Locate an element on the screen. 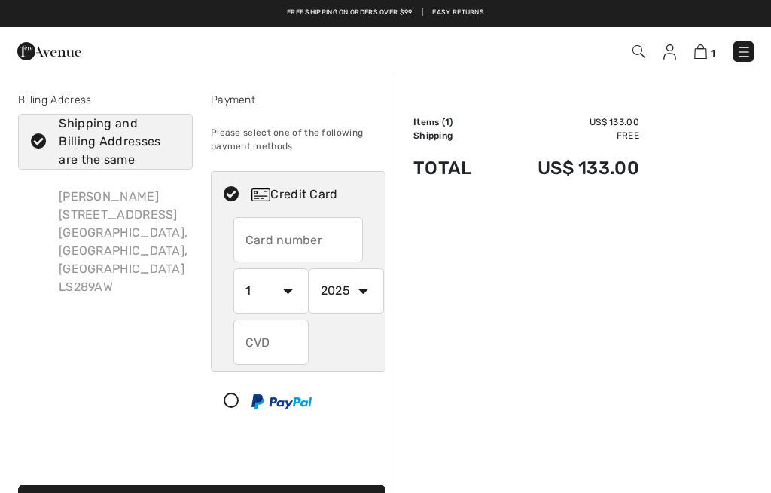 The width and height of the screenshot is (771, 493). img: My Info is located at coordinates (670, 52).